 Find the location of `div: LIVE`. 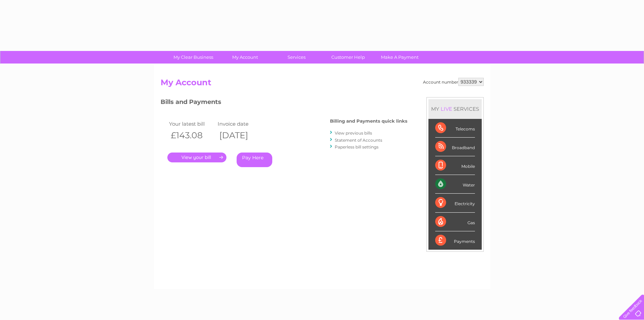

div: LIVE is located at coordinates (446, 109).